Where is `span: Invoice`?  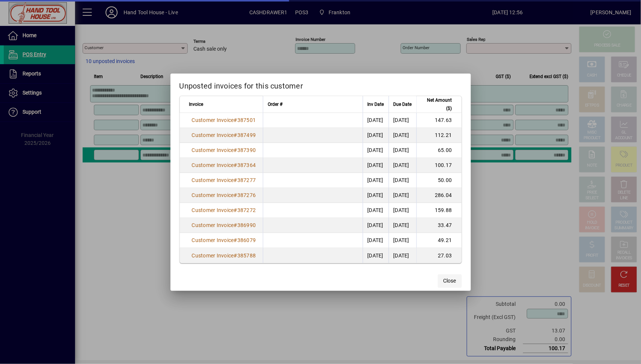 span: Invoice is located at coordinates (196, 104).